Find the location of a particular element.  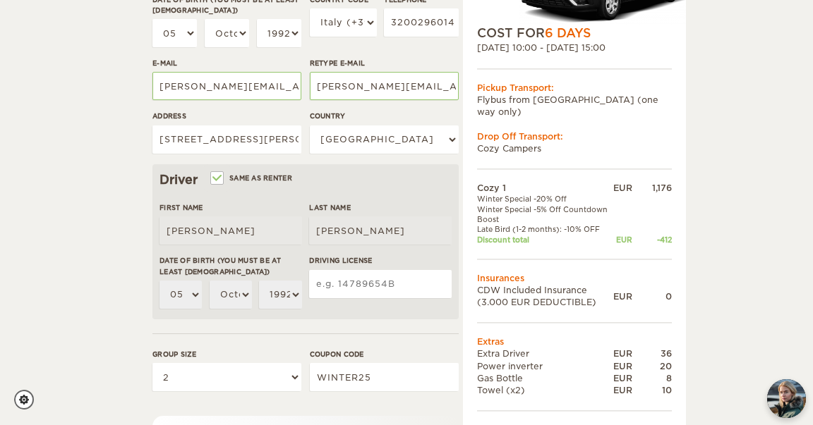

td: Power inverter is located at coordinates (545, 366).